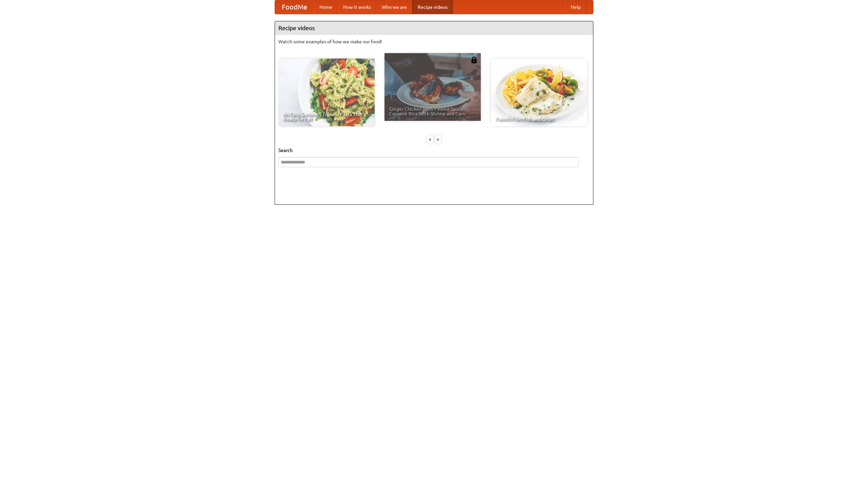  Describe the element at coordinates (327, 92) in the screenshot. I see `a: An Easy, Summery Tomato Pasta That's Ready for Fall` at that location.